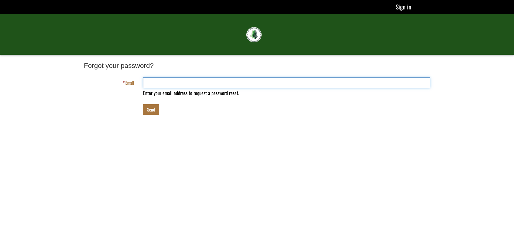 The height and width of the screenshot is (241, 514). What do you see at coordinates (404, 7) in the screenshot?
I see `a: Sign in` at bounding box center [404, 7].